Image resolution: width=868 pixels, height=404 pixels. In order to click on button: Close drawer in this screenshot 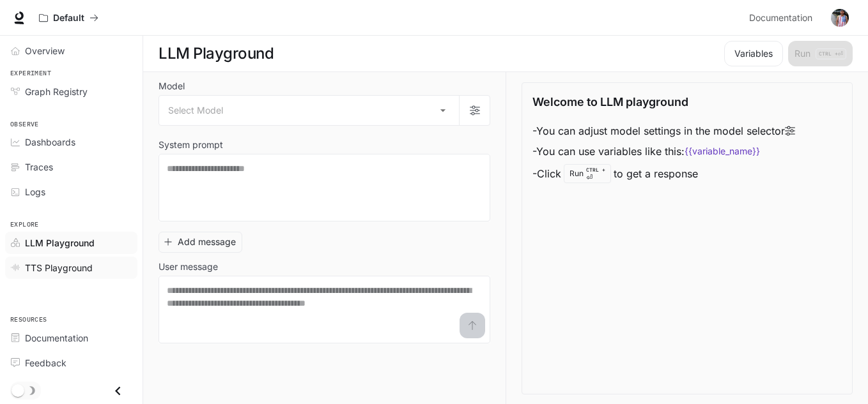, I will do `click(117, 391)`.